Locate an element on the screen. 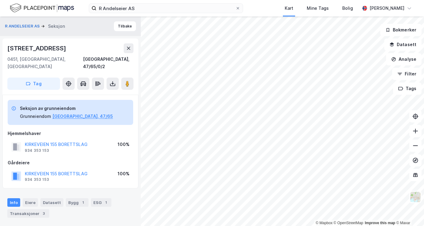  button: R ANDELSEIER AS is located at coordinates (23, 26).